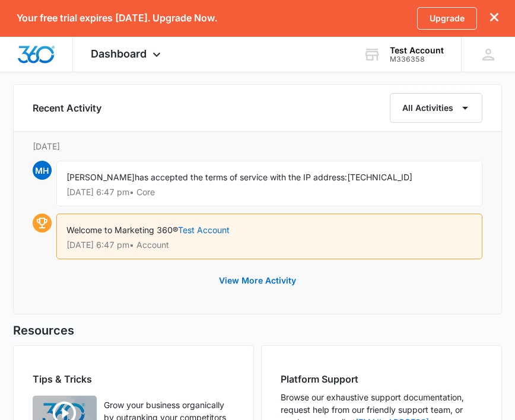 This screenshot has height=420, width=515. Describe the element at coordinates (417, 59) in the screenshot. I see `div: account id` at that location.